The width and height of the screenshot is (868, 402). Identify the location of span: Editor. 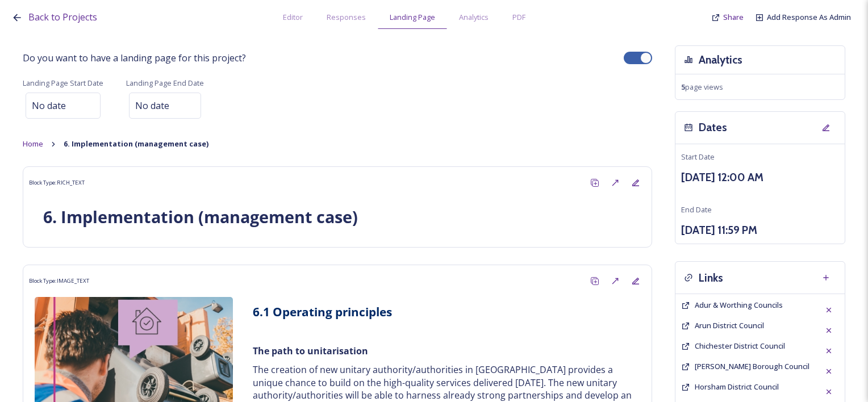
(293, 17).